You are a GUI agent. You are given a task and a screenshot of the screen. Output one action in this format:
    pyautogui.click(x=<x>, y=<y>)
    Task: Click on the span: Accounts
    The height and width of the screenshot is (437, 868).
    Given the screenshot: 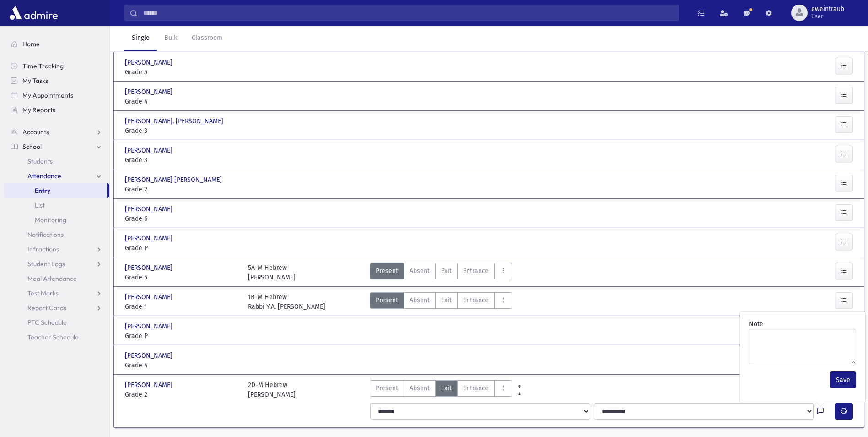 What is the action you would take?
    pyautogui.click(x=36, y=131)
    